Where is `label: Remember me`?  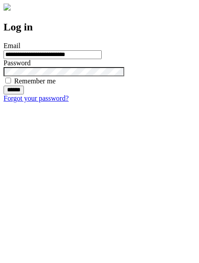 label: Remember me is located at coordinates (35, 81).